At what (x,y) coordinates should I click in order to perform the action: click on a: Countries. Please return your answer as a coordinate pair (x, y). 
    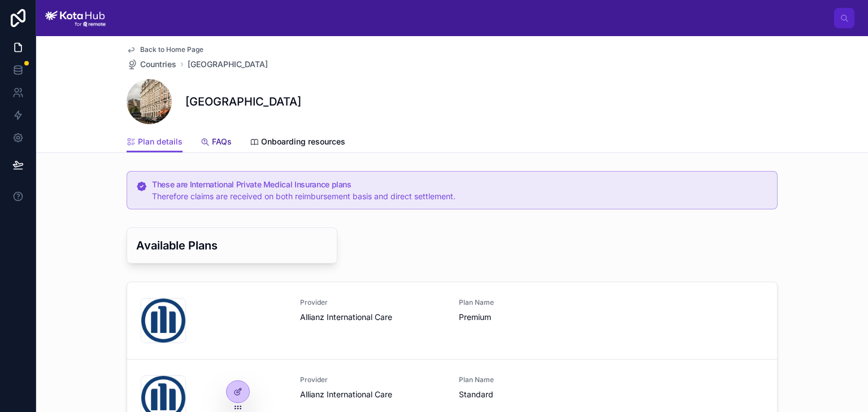
    Looking at the image, I should click on (151, 64).